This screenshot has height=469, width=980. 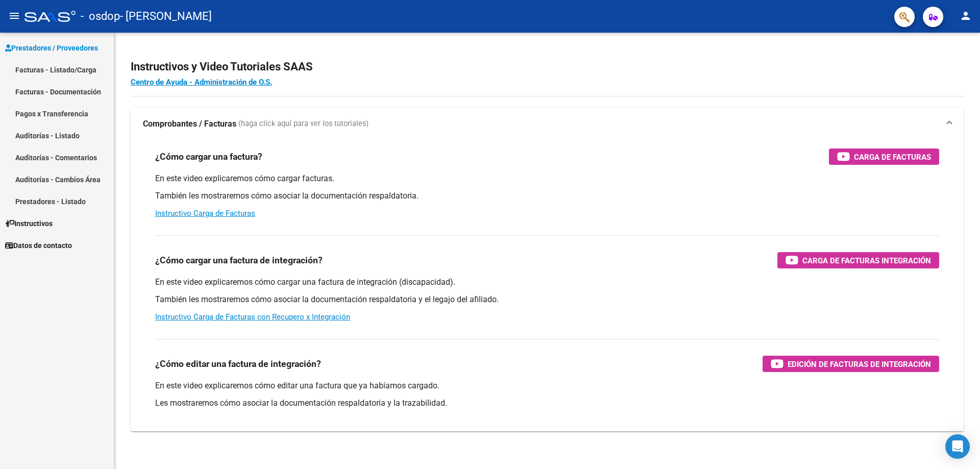 What do you see at coordinates (859, 364) in the screenshot?
I see `span: Edición de Facturas de integración` at bounding box center [859, 364].